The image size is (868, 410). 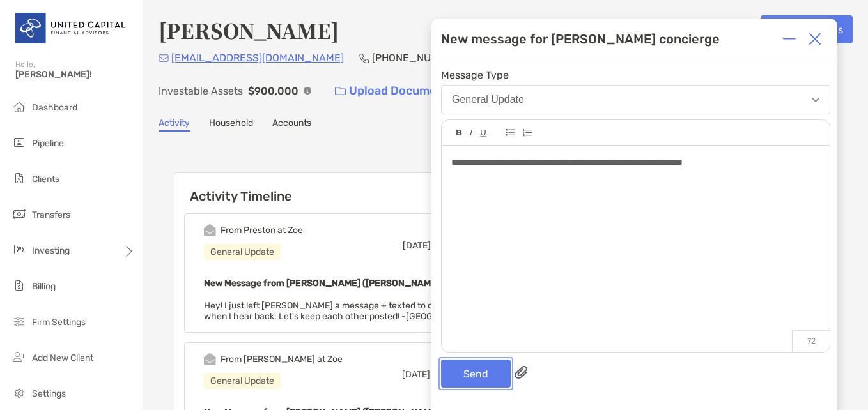 I want to click on span: Transfers, so click(x=51, y=215).